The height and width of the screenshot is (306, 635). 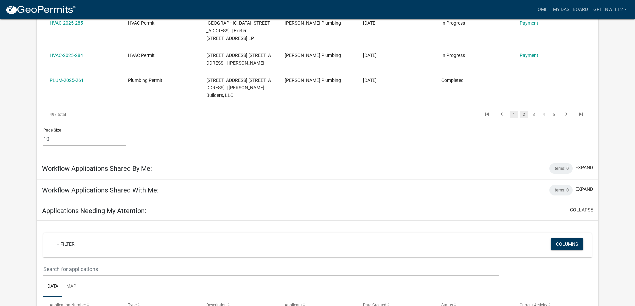 I want to click on a: My Dashboard, so click(x=570, y=10).